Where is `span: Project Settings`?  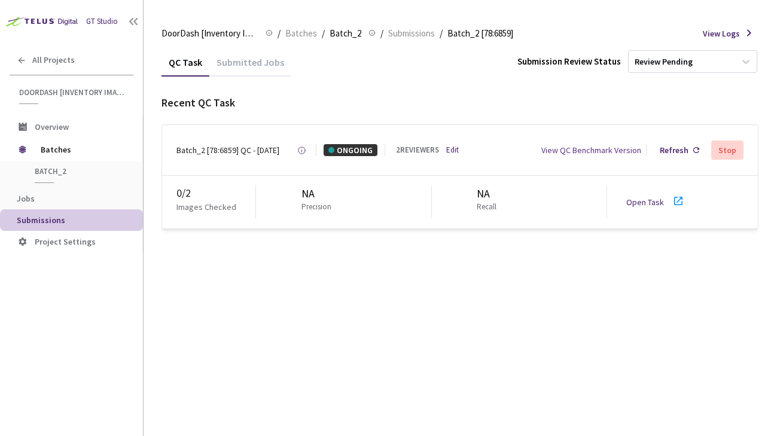
span: Project Settings is located at coordinates (65, 242).